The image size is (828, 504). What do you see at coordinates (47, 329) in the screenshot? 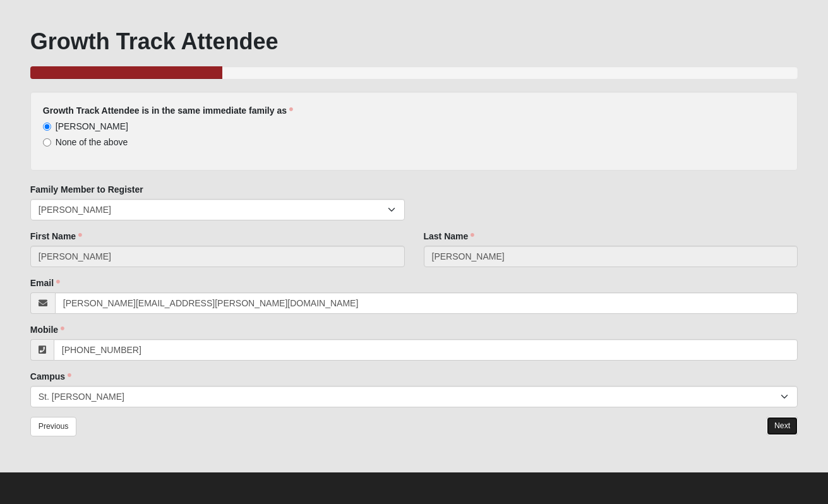
I see `label: Mobile` at bounding box center [47, 329].